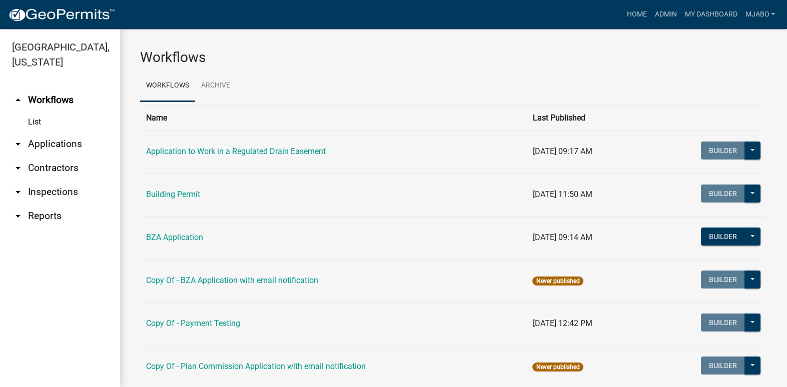  I want to click on a: Copy Of - BZA Application with email notification, so click(232, 280).